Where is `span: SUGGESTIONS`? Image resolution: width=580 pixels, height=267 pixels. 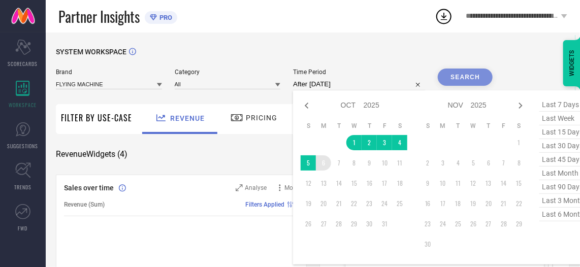
span: SUGGESTIONS is located at coordinates (23, 146).